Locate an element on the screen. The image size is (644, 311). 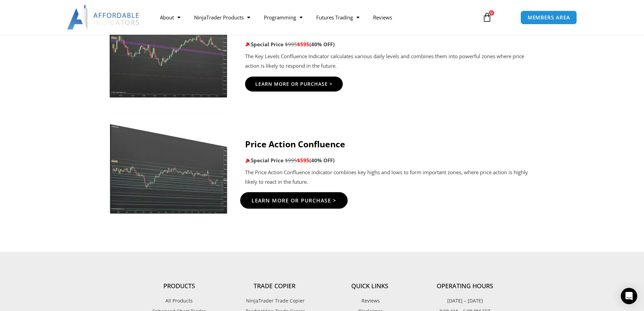
p: The Key Levels Confluence Indicator calculates various daily levels and combines them into powerf... is located at coordinates (390, 61).